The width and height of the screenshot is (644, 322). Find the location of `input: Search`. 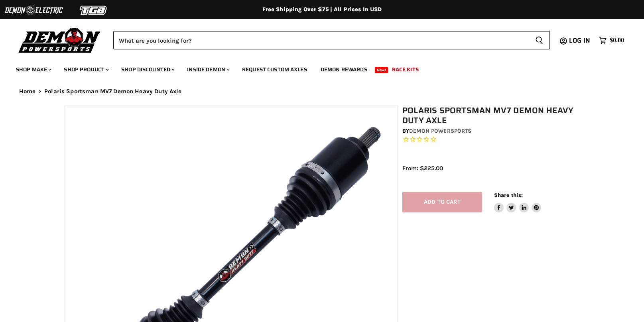

input: Search is located at coordinates (321, 40).